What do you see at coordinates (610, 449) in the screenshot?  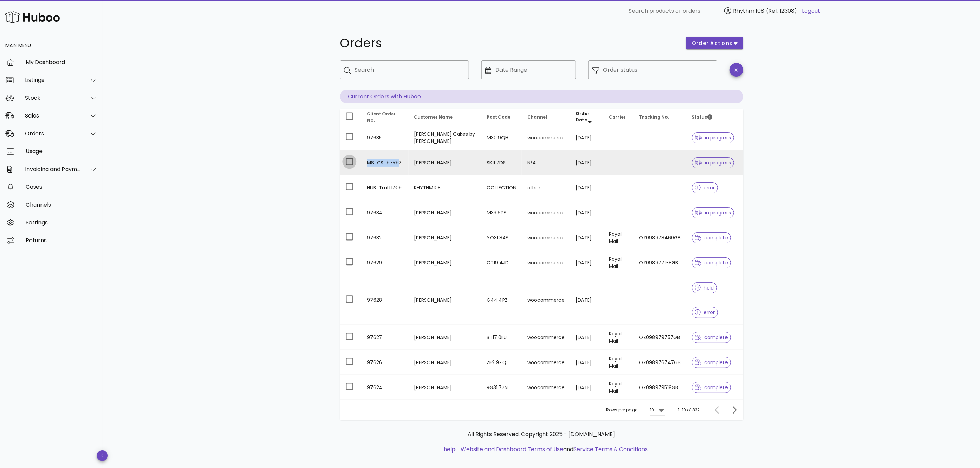 I see `a: Service Terms & Conditions` at bounding box center [610, 449].